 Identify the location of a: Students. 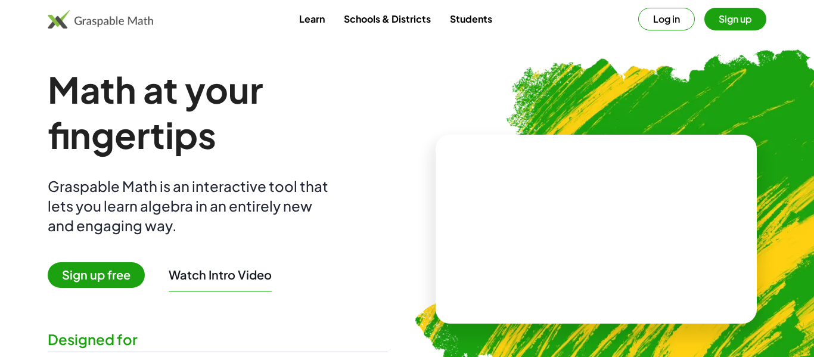
(471, 18).